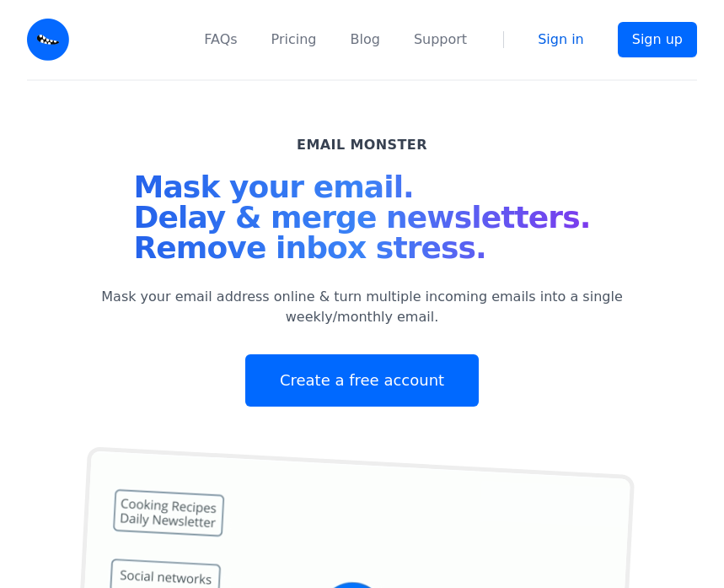 The image size is (724, 588). I want to click on h1: Mask your email. Delay & merge newsletters. Remove inbox stress., so click(362, 221).